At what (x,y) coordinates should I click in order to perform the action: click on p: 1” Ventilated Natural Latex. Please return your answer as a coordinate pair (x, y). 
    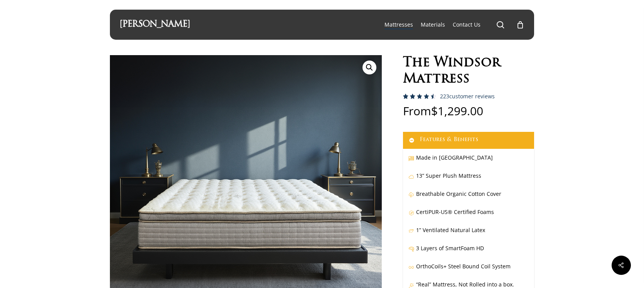
    Looking at the image, I should click on (469, 234).